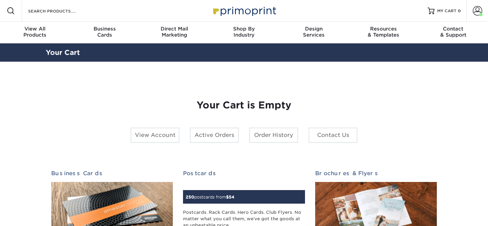 The image size is (488, 226). What do you see at coordinates (314, 32) in the screenshot?
I see `div: Services` at bounding box center [314, 32].